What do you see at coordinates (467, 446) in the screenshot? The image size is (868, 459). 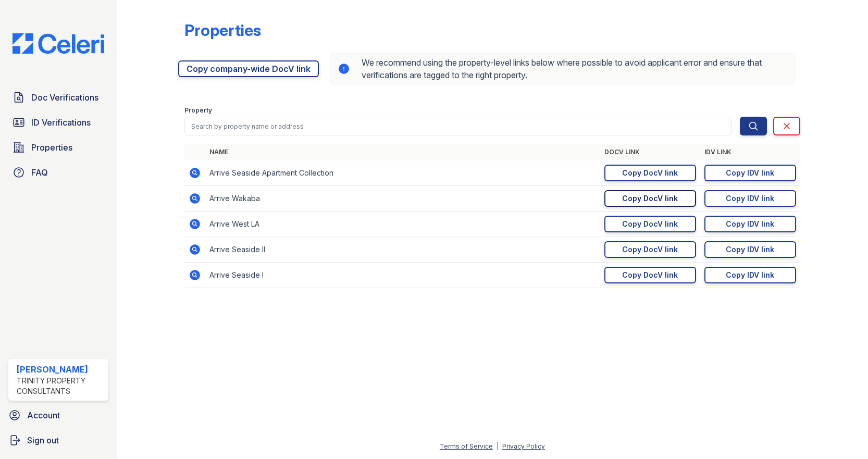 I see `a: Terms of Service` at bounding box center [467, 446].